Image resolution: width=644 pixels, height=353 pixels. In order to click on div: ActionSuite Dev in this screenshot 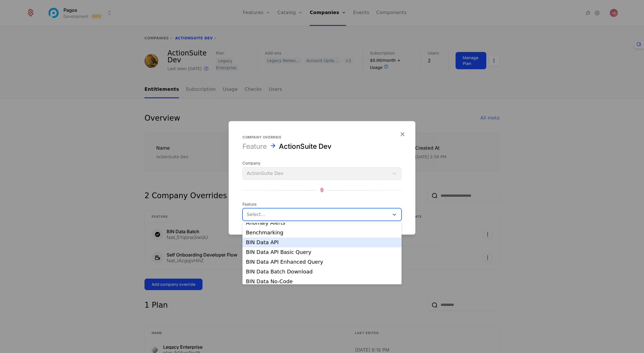, I will do `click(305, 146)`.